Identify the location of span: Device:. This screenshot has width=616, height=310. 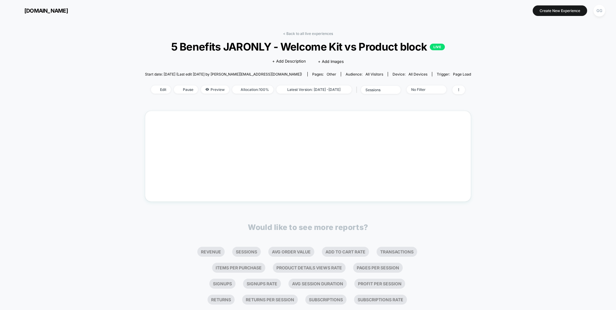
(410, 74).